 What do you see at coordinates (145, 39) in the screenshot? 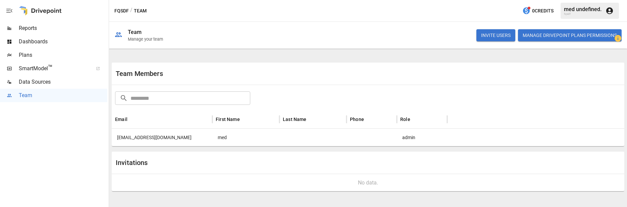
I see `div: Manage your team` at bounding box center [145, 39].